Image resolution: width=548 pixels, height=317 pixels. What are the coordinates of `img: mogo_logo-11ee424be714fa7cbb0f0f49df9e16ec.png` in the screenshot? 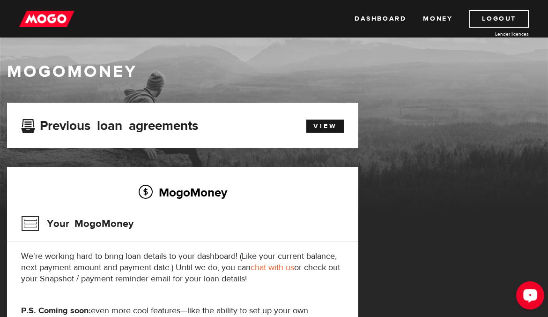 It's located at (47, 19).